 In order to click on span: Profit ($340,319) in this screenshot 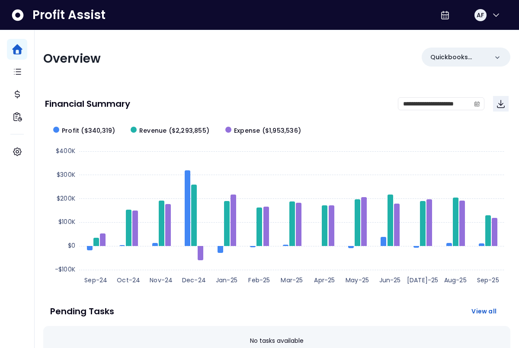, I will do `click(88, 131)`.